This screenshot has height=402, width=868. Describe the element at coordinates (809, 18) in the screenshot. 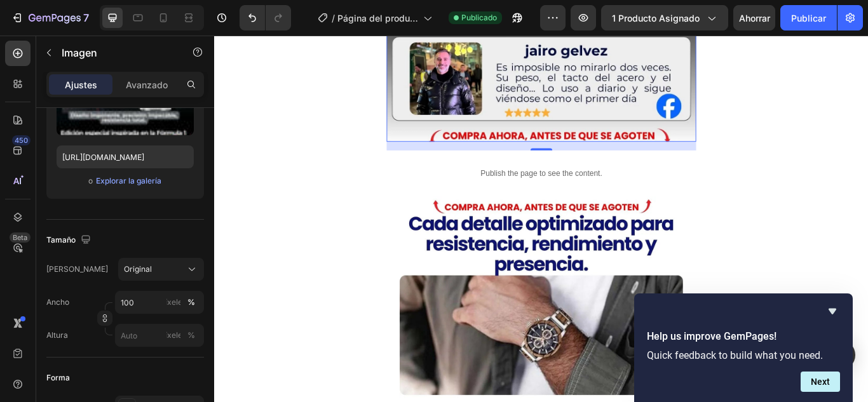

I see `font: Publicar` at that location.